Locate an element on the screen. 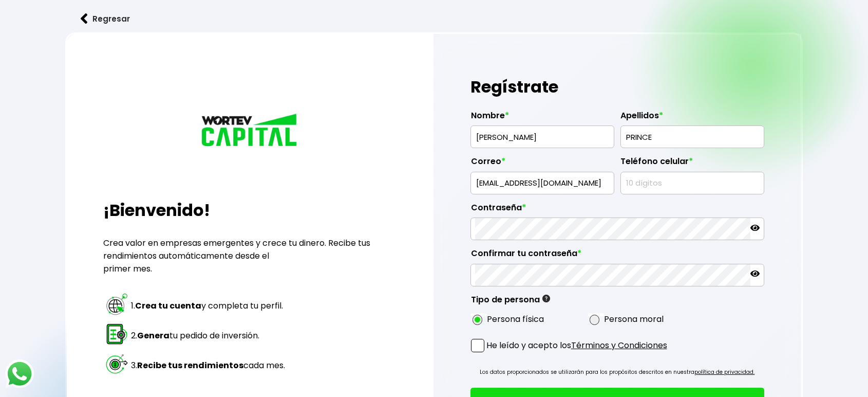  label: Correo is located at coordinates (543, 164).